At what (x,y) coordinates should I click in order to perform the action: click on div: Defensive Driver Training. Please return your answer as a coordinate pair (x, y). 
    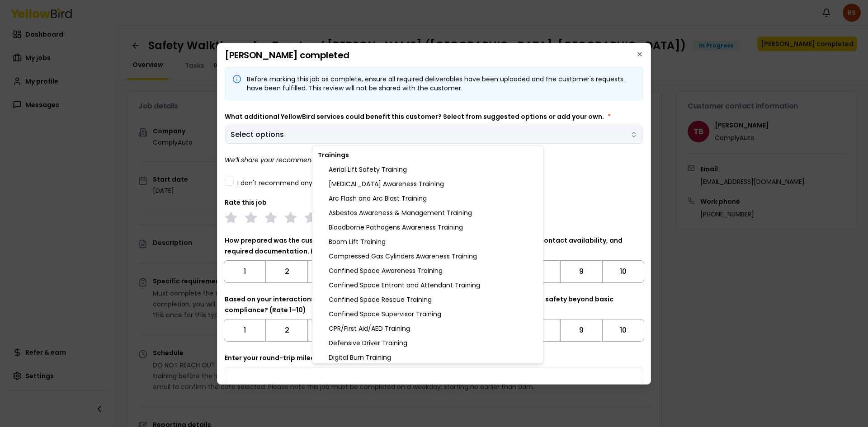
    Looking at the image, I should click on (428, 343).